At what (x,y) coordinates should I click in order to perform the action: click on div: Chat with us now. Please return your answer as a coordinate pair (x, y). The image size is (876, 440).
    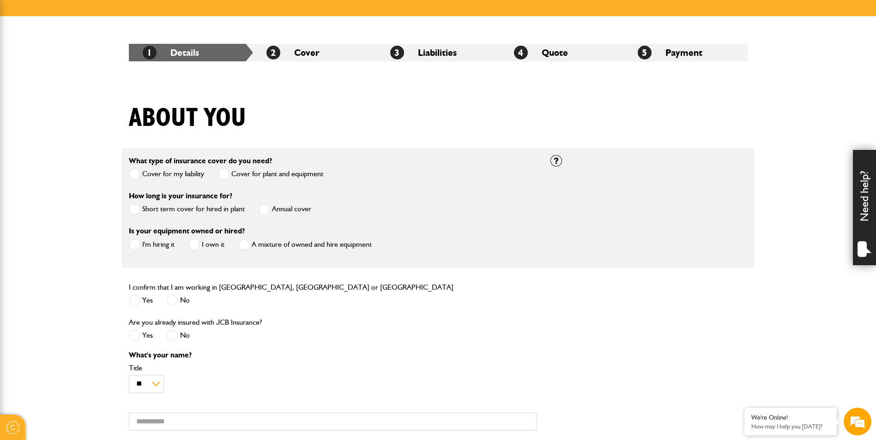
    Looking at the image, I should click on (102, 58).